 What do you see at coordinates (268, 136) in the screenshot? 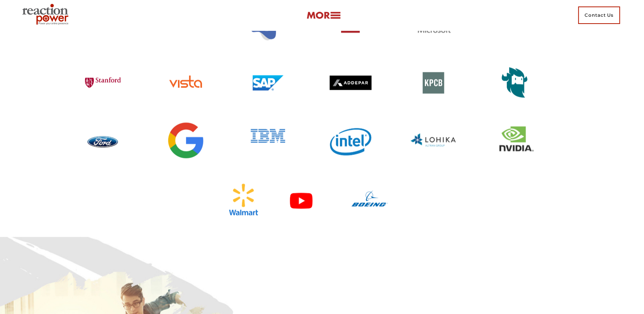
I see `img: Ibm logo` at bounding box center [268, 136].